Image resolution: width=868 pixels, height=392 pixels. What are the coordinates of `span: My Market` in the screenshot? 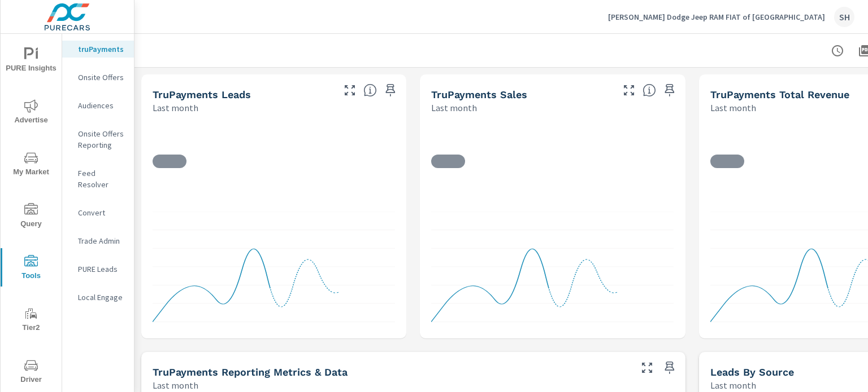 It's located at (31, 165).